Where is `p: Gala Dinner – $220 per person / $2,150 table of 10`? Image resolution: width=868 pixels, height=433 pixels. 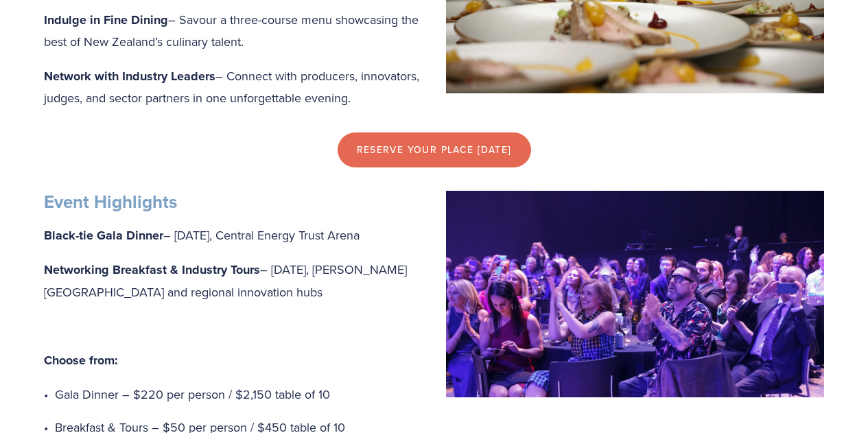
p: Gala Dinner – $220 per person / $2,150 table of 10 is located at coordinates (439, 394).